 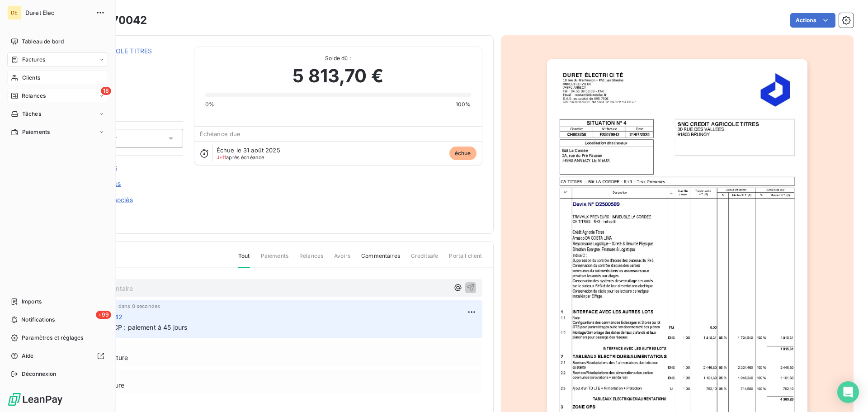 I want to click on span: Imports, so click(x=32, y=302).